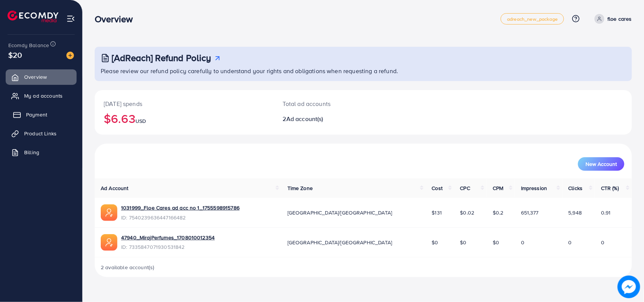 The image size is (644, 302). What do you see at coordinates (115, 188) in the screenshot?
I see `span: Ad Account` at bounding box center [115, 188].